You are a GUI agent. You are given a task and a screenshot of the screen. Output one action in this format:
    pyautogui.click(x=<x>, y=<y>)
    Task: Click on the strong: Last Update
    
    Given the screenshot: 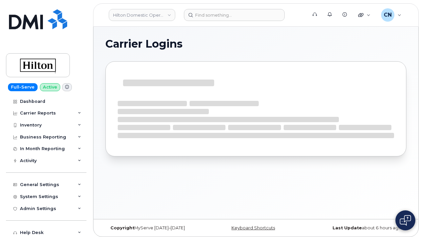 What is the action you would take?
    pyautogui.click(x=347, y=227)
    